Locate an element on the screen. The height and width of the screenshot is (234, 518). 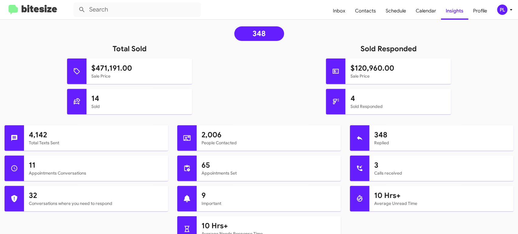
span: Profile is located at coordinates (480, 11).